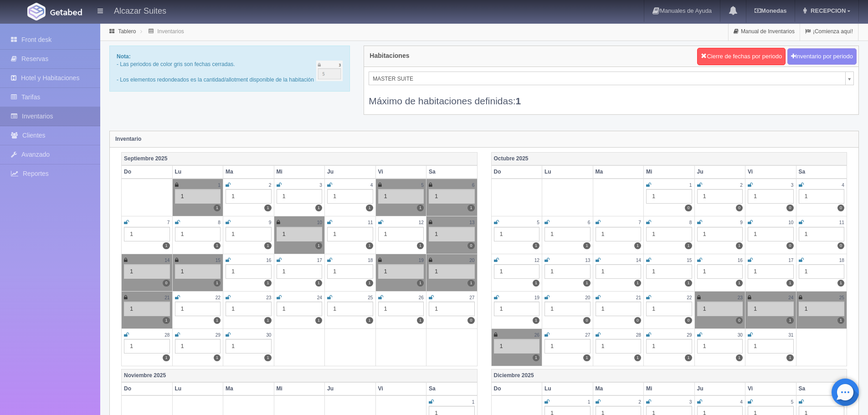 The width and height of the screenshot is (868, 415). What do you see at coordinates (421, 297) in the screenshot?
I see `small: 26` at bounding box center [421, 297].